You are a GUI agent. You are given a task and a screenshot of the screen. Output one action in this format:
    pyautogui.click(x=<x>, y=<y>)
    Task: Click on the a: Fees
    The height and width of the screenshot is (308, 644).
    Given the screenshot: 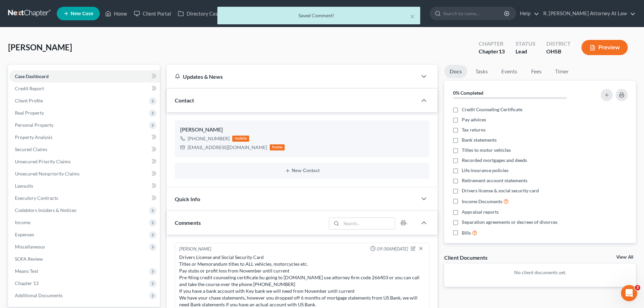 What is the action you would take?
    pyautogui.click(x=536, y=71)
    